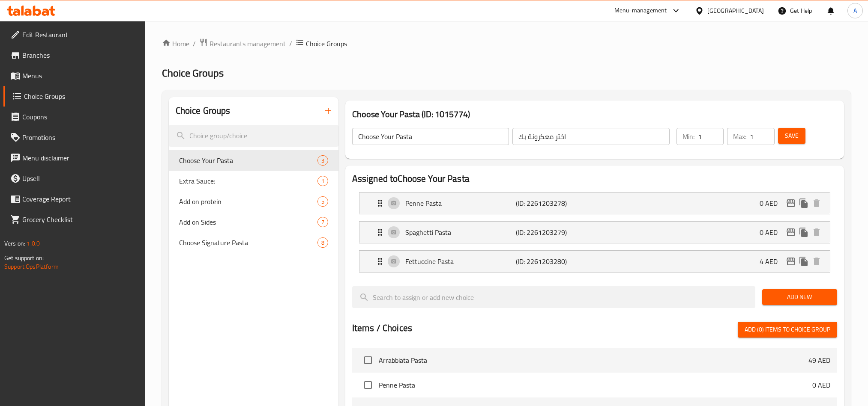 This screenshot has height=406, width=868. I want to click on span: Get support on:, so click(24, 258).